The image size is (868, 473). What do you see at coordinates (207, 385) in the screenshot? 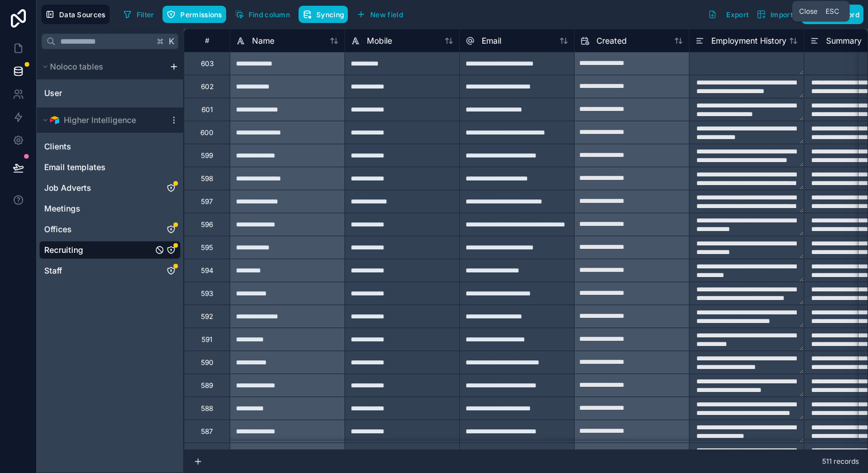
I see `div: 589` at bounding box center [207, 385].